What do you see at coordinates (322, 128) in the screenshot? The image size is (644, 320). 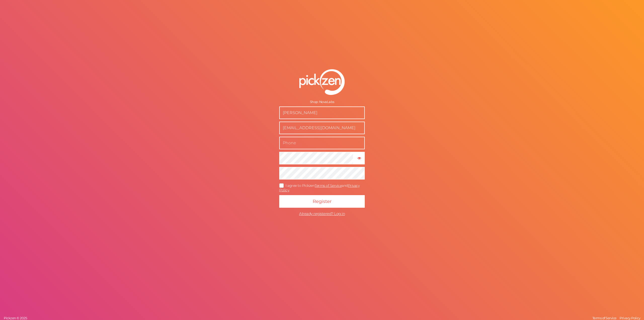 I see `input: Business e-mail` at bounding box center [322, 128].